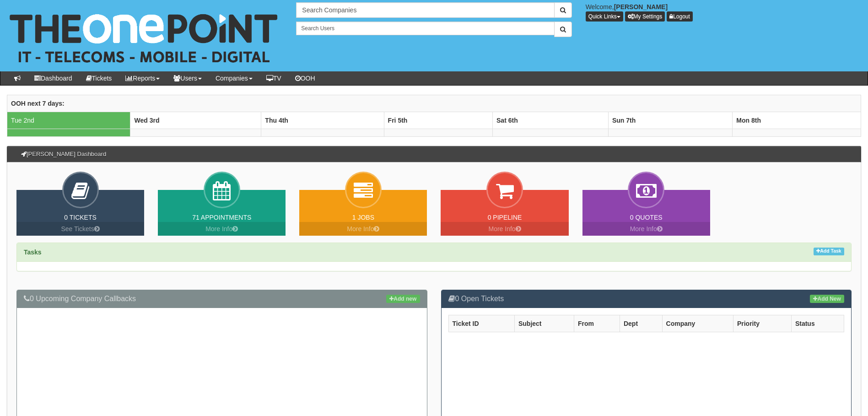 The image size is (868, 416). What do you see at coordinates (670, 120) in the screenshot?
I see `th: Sun 7th` at bounding box center [670, 120].